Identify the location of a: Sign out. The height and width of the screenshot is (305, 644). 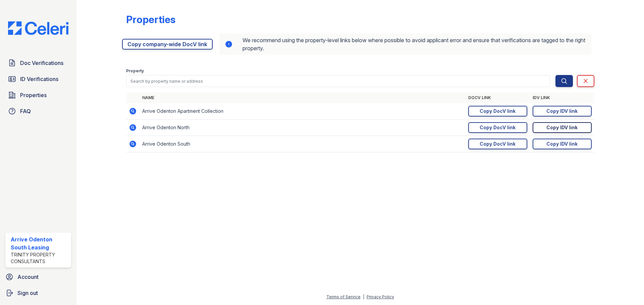
(38, 293).